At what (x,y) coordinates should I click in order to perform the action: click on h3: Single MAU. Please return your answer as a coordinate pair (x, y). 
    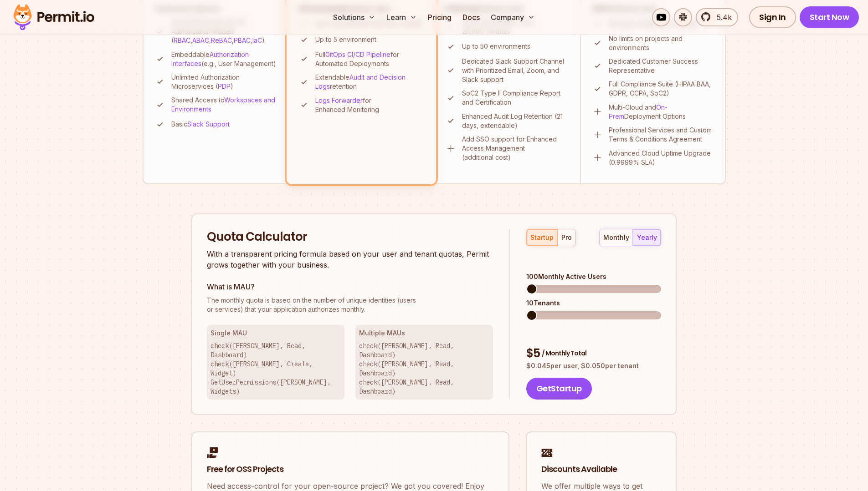
    Looking at the image, I should click on (276, 333).